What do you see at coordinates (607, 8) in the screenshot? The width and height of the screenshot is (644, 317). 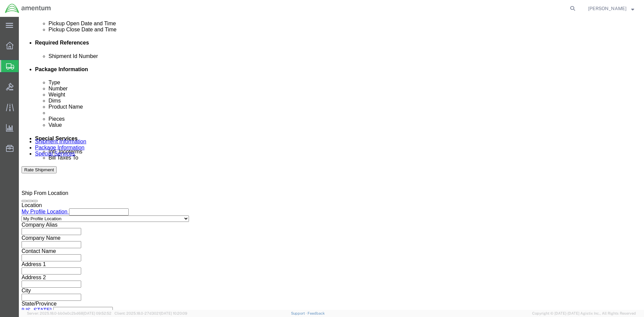 I see `span: Kayla Gray` at bounding box center [607, 8].